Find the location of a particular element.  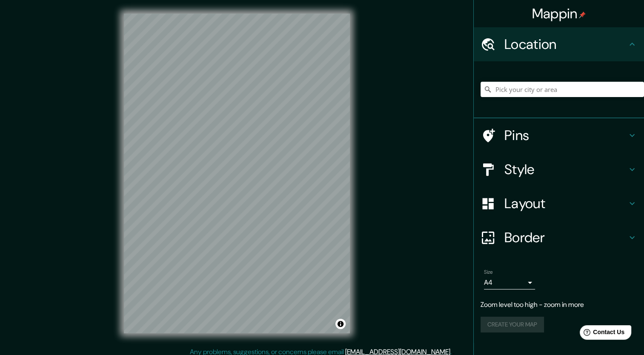

h4: Layout is located at coordinates (566, 204).